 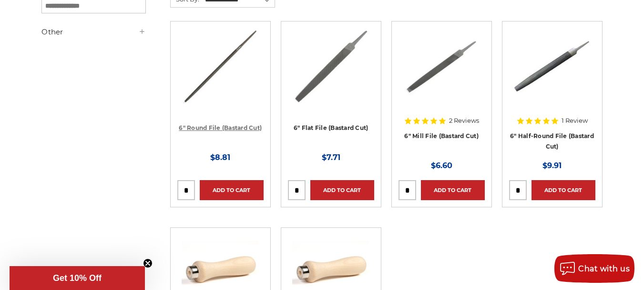 What do you see at coordinates (604, 268) in the screenshot?
I see `span: Chat with us` at bounding box center [604, 268].